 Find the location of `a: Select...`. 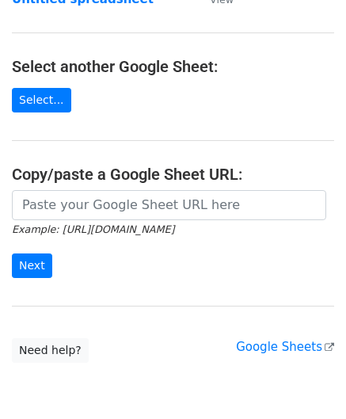

a: Select... is located at coordinates (41, 100).